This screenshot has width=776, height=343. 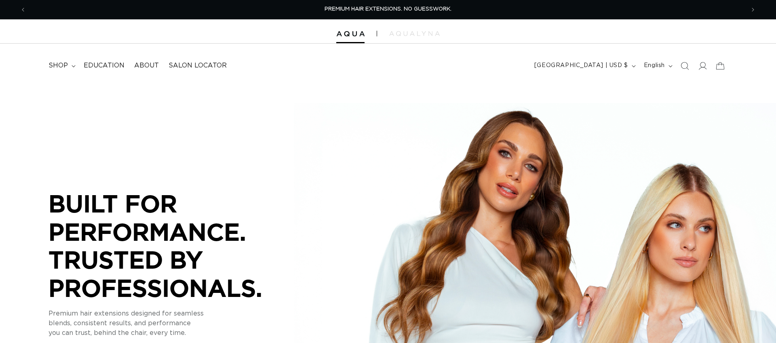 What do you see at coordinates (684, 66) in the screenshot?
I see `summary: Search` at bounding box center [684, 66].